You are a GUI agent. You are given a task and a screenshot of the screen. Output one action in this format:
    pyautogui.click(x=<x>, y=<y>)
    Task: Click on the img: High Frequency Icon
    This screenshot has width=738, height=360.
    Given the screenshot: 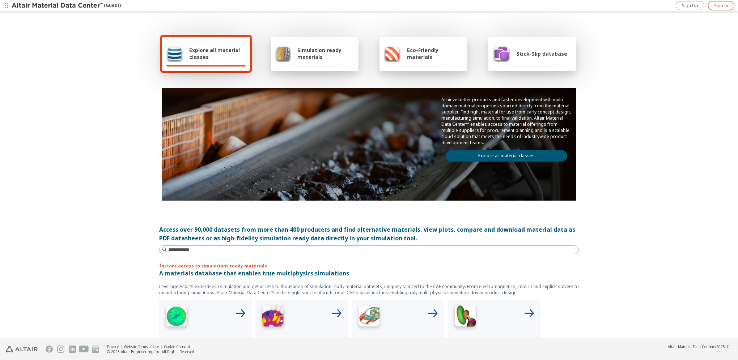 What is the action you would take?
    pyautogui.click(x=177, y=318)
    